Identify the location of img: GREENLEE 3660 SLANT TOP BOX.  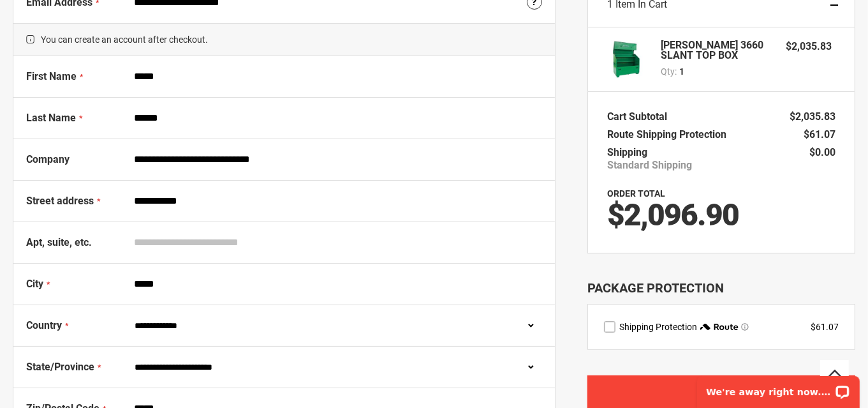
(627, 59).